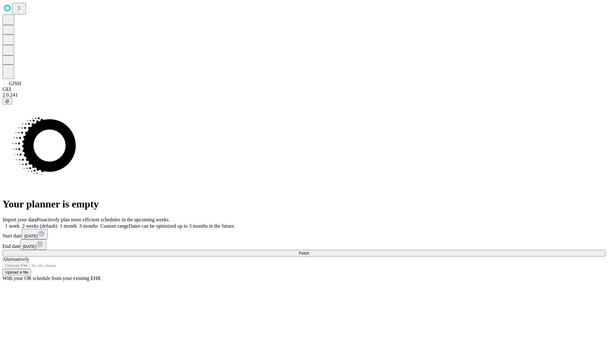 The width and height of the screenshot is (608, 342). What do you see at coordinates (20, 219) in the screenshot?
I see `span: Import your data` at bounding box center [20, 219].